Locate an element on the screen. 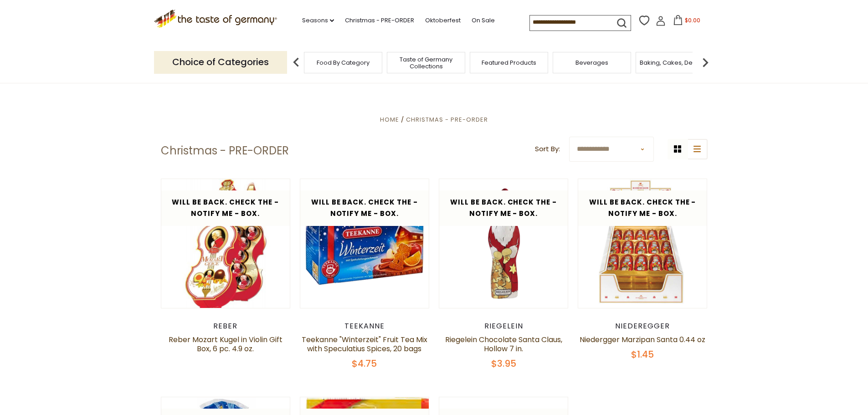 Image resolution: width=868 pixels, height=415 pixels. a: On Sale is located at coordinates (483, 21).